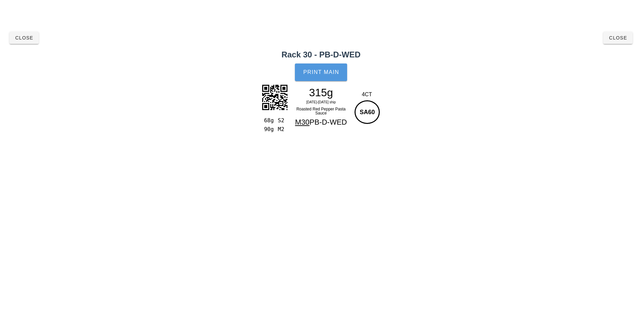 This screenshot has width=642, height=334. Describe the element at coordinates (321, 111) in the screenshot. I see `div: Roasted Red Pepper Pasta Sauce` at that location.